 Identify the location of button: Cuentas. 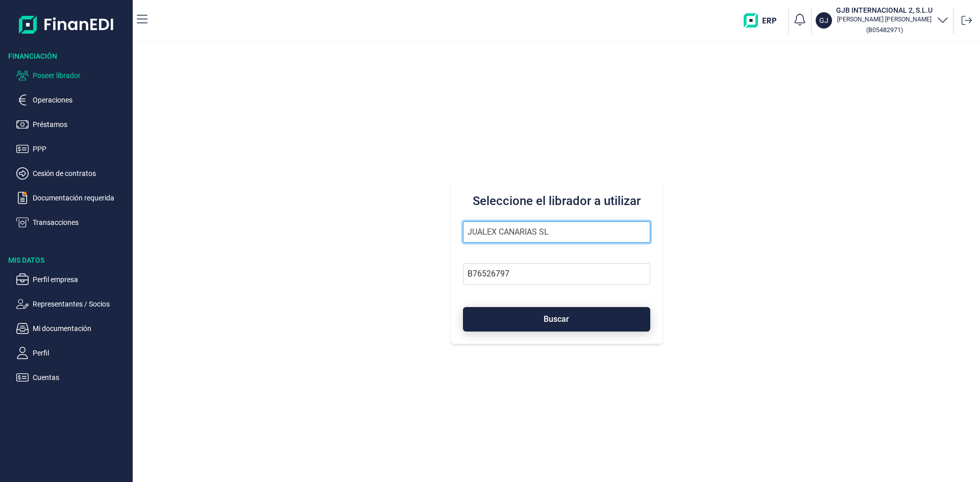
(72, 378).